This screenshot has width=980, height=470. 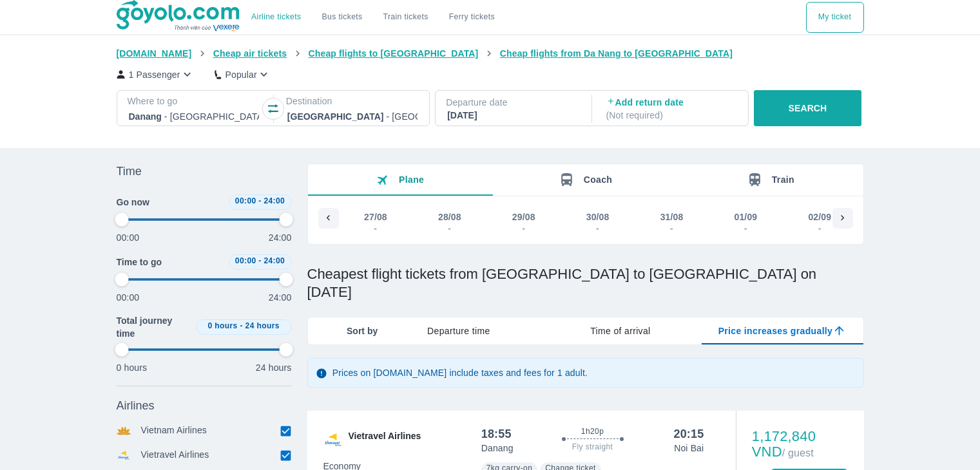 What do you see at coordinates (155, 74) in the screenshot?
I see `button: 1 Passenger` at bounding box center [155, 74].